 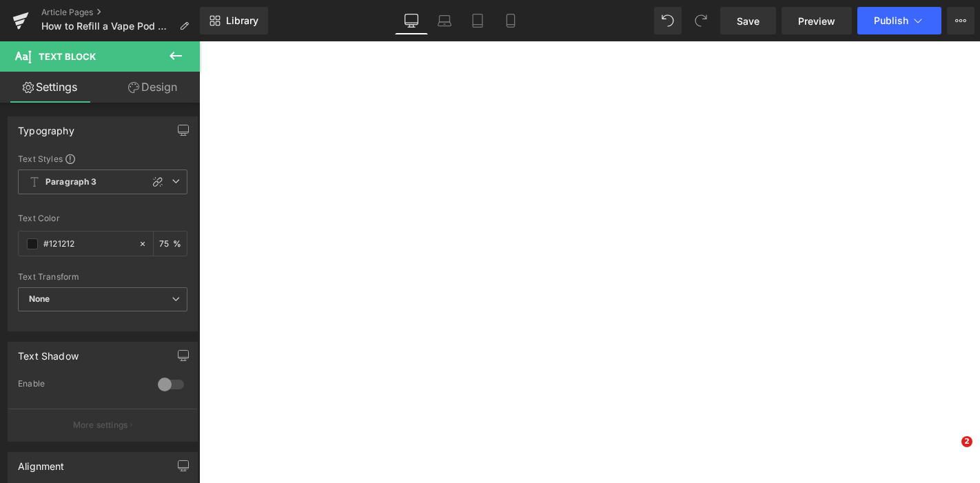 What do you see at coordinates (891, 21) in the screenshot?
I see `span: Publish` at bounding box center [891, 21].